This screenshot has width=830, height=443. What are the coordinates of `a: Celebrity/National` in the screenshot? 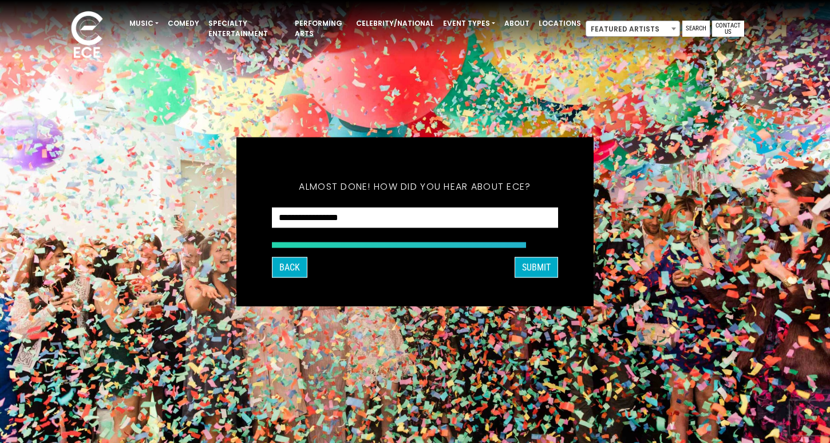 It's located at (395, 23).